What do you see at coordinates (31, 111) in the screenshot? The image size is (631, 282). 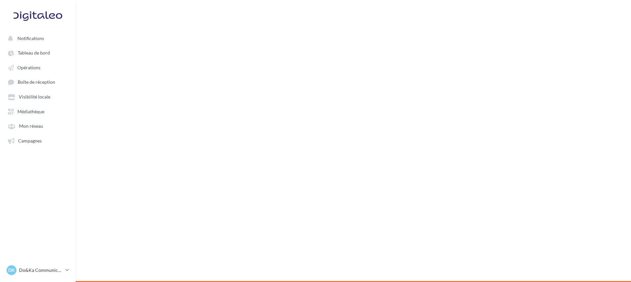 I see `span: Médiathèque` at bounding box center [31, 111].